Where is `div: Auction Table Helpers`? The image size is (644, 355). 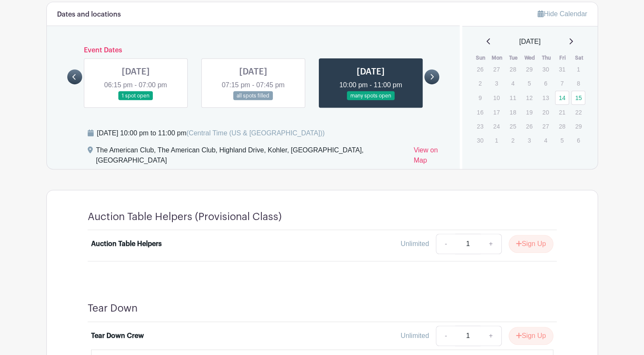
div: Auction Table Helpers is located at coordinates (127, 244).